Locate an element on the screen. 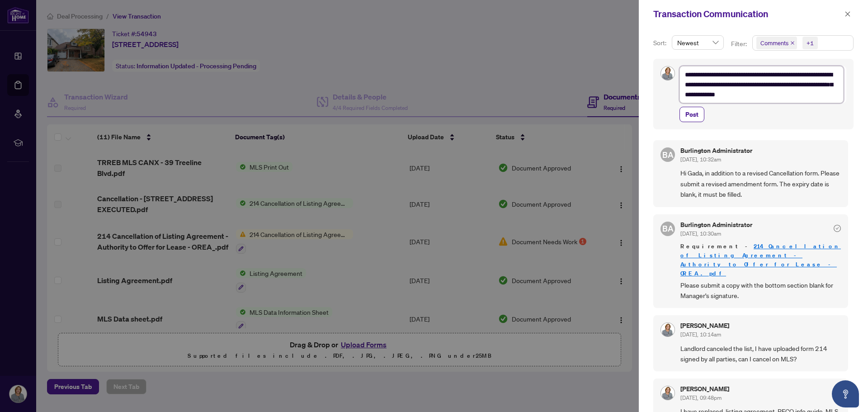  button: Open asap is located at coordinates (845, 394).